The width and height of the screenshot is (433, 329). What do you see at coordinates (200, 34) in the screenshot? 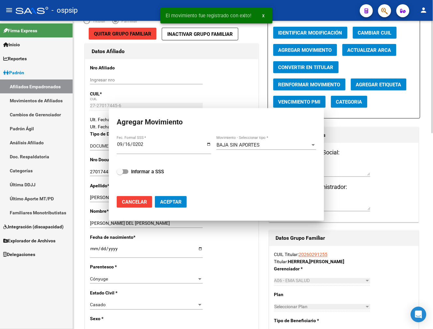
I see `span: Inactivar Grupo Familiar` at bounding box center [200, 34].